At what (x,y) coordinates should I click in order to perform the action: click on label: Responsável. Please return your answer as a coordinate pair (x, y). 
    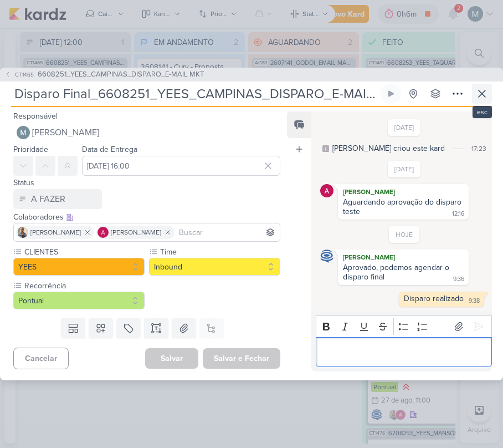
    Looking at the image, I should click on (36, 116).